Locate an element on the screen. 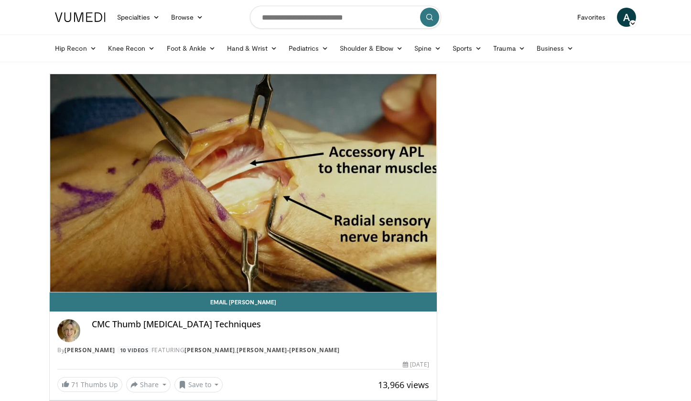 The width and height of the screenshot is (691, 401). a: Sports is located at coordinates (467, 48).